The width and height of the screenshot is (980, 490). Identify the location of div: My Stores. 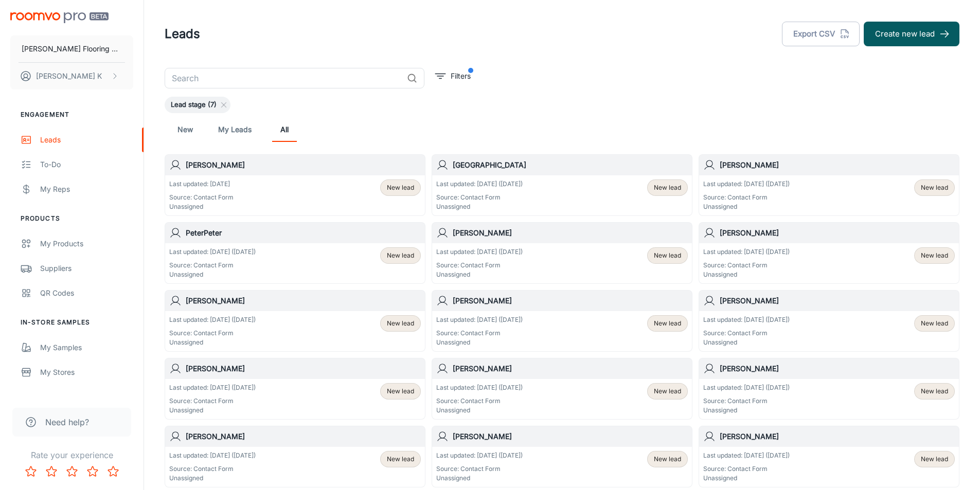
(87, 372).